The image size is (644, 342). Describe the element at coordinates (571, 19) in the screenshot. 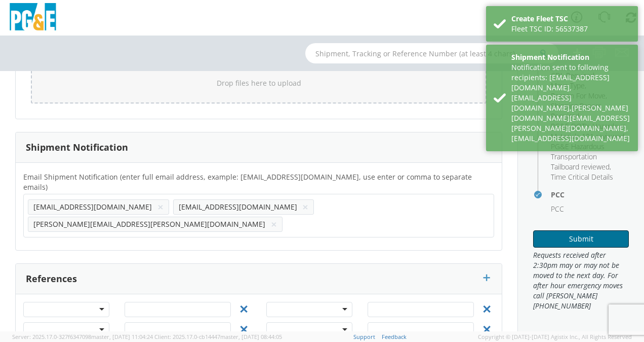

I see `div: Create Fleet TSC` at that location.